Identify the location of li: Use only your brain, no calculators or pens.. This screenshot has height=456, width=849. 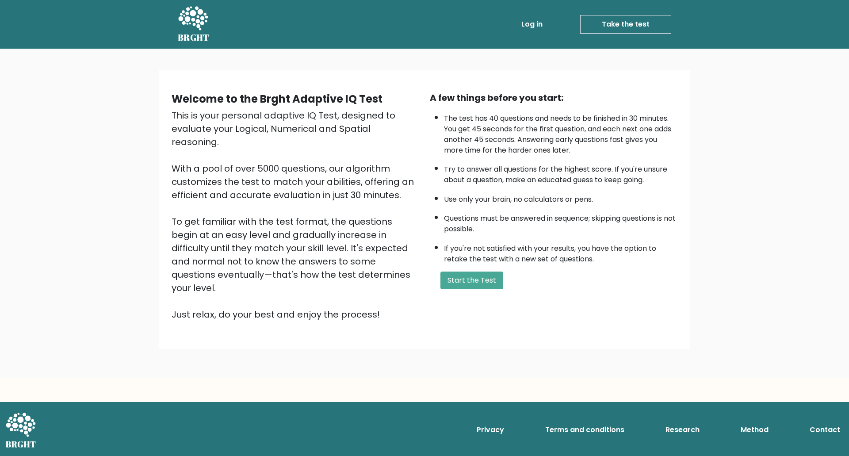
(561, 197).